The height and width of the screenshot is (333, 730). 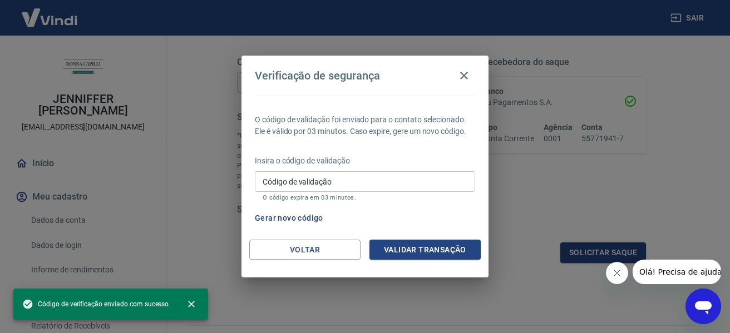 I want to click on span: Olá! Precisa de ajuda?, so click(x=50, y=12).